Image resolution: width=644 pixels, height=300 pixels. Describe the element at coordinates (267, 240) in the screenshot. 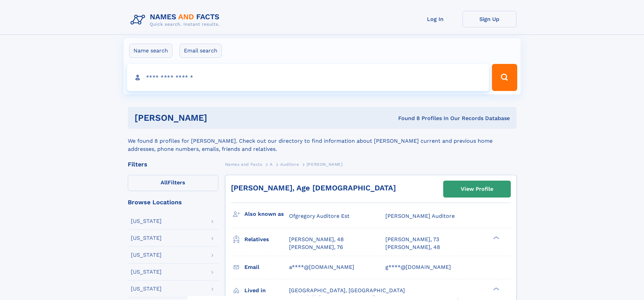

I see `h3: Relatives` at that location.